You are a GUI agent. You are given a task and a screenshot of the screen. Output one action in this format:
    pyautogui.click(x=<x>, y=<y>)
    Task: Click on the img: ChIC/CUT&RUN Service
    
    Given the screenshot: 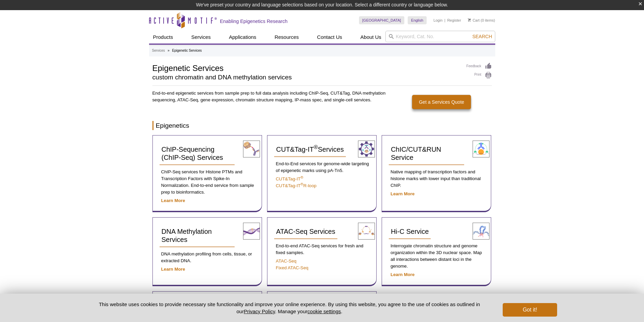 What is the action you would take?
    pyautogui.click(x=481, y=149)
    